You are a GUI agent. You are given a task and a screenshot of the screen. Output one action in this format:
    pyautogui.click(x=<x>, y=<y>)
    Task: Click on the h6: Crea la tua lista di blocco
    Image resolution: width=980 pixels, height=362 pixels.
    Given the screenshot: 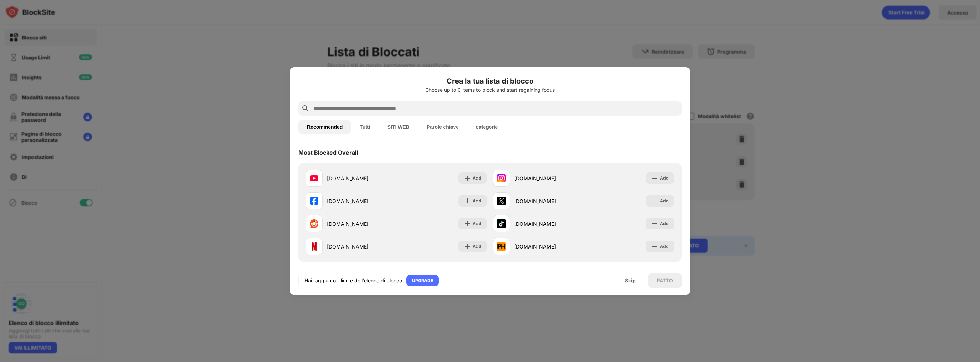 What is the action you would take?
    pyautogui.click(x=490, y=81)
    